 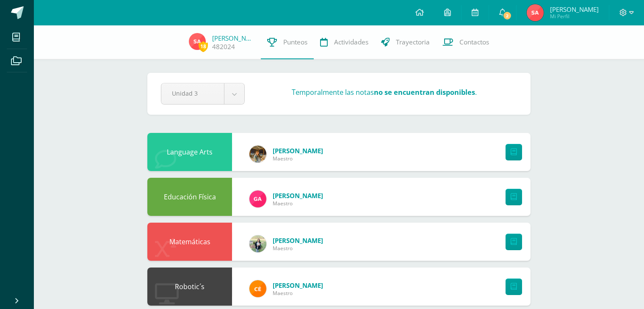 What do you see at coordinates (193, 93) in the screenshot?
I see `span: Unidad 3` at bounding box center [193, 93].